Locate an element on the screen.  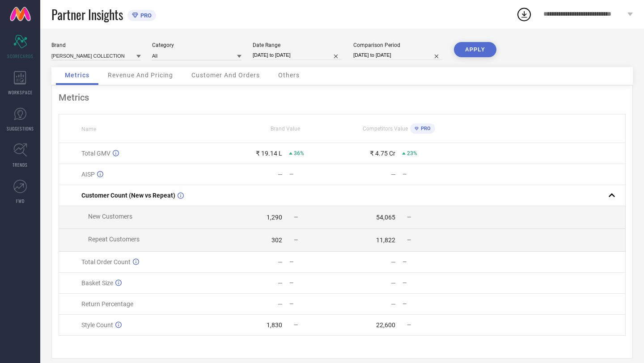
span: Repeat Customers is located at coordinates (113, 239).